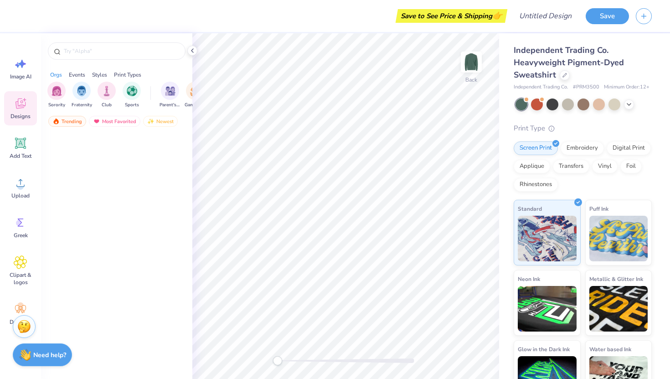 This screenshot has height=379, width=670. What do you see at coordinates (57, 95) in the screenshot?
I see `div: filter for Sorority` at bounding box center [57, 95].